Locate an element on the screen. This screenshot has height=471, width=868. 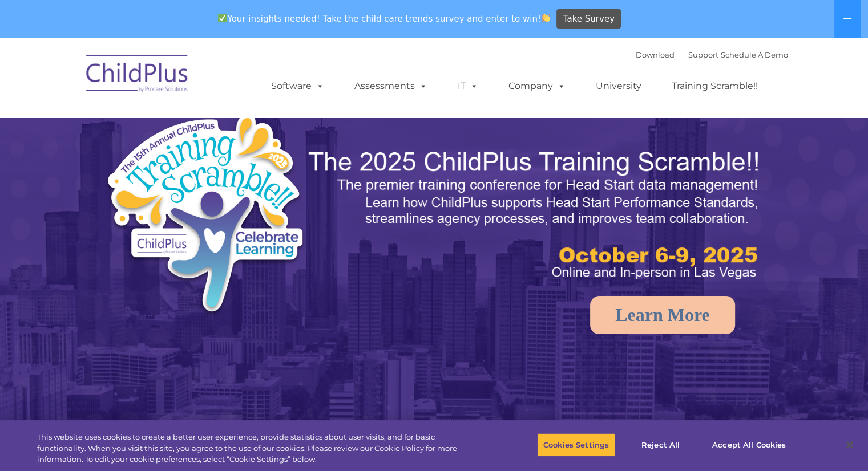
a: Assessments is located at coordinates (391, 86).